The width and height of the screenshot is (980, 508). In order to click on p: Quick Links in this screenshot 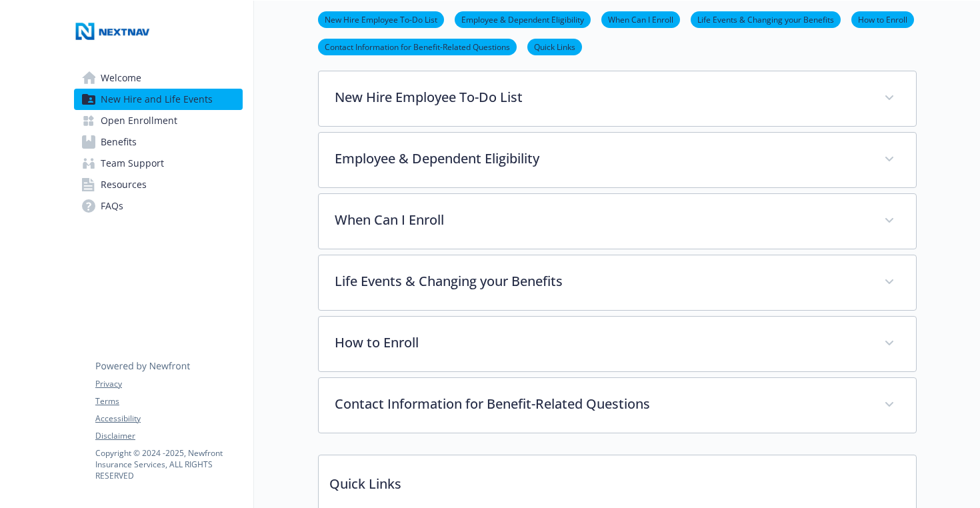, I will do `click(617, 480)`.